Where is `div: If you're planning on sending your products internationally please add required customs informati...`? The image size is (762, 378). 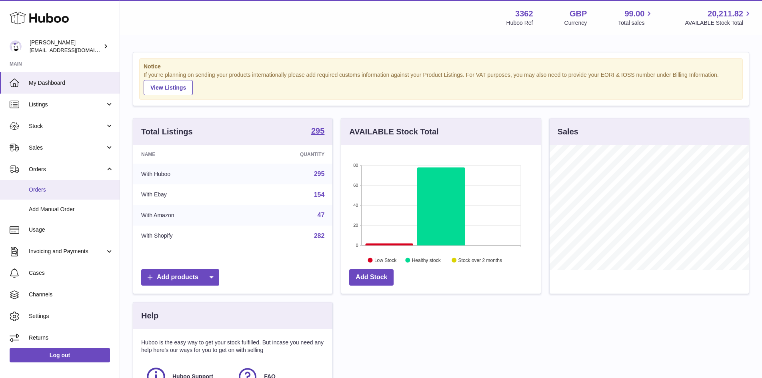
div: If you're planning on sending your products internationally please add required customs informati... is located at coordinates (441, 83).